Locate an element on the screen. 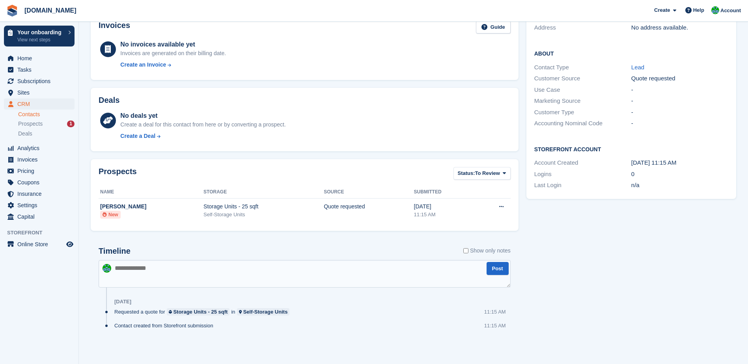 The image size is (748, 364). span: Create is located at coordinates (662, 10).